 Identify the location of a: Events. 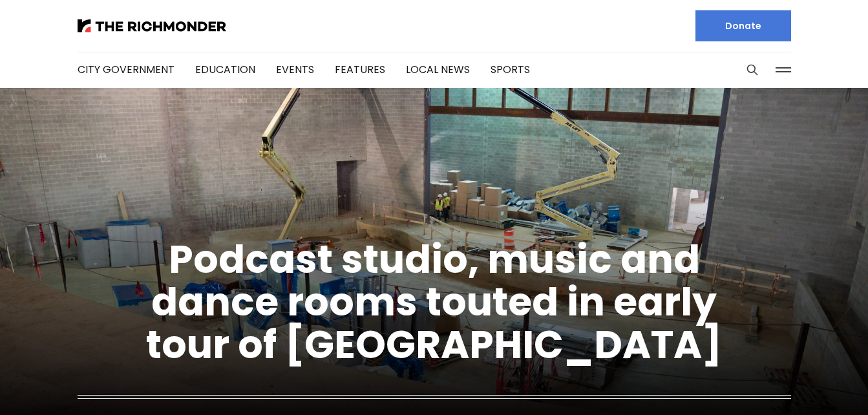
(295, 69).